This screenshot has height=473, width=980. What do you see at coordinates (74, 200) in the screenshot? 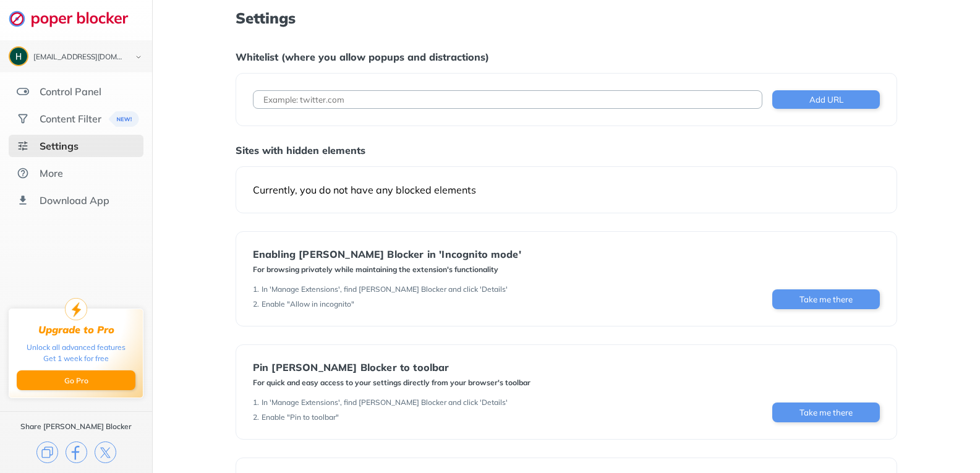
I see `div: Download App` at bounding box center [74, 200].